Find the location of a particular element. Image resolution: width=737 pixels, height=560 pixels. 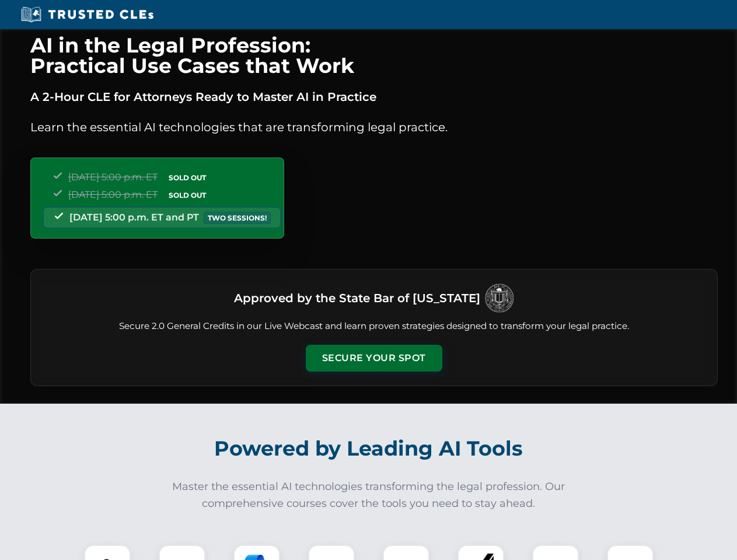

h2: Powered by Leading AI Tools is located at coordinates (369, 449).